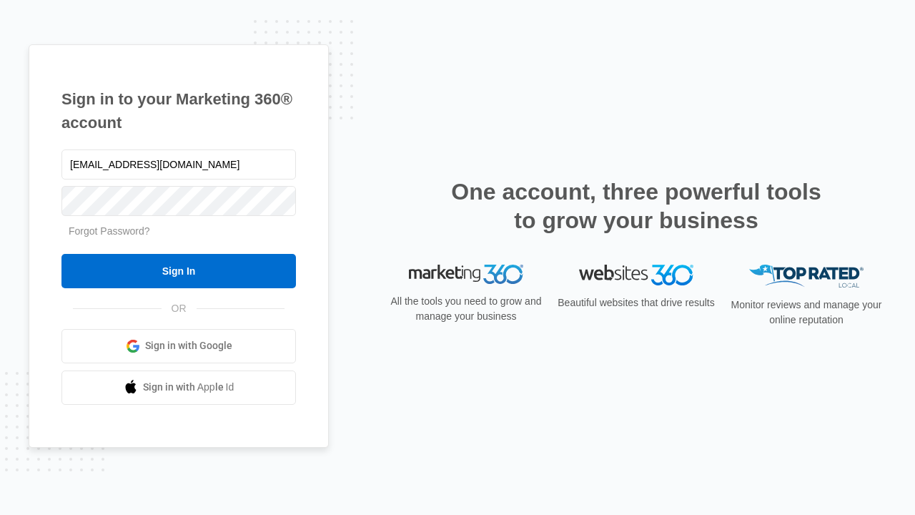 This screenshot has width=915, height=515. What do you see at coordinates (466, 274) in the screenshot?
I see `img: Marketing 360` at bounding box center [466, 274].